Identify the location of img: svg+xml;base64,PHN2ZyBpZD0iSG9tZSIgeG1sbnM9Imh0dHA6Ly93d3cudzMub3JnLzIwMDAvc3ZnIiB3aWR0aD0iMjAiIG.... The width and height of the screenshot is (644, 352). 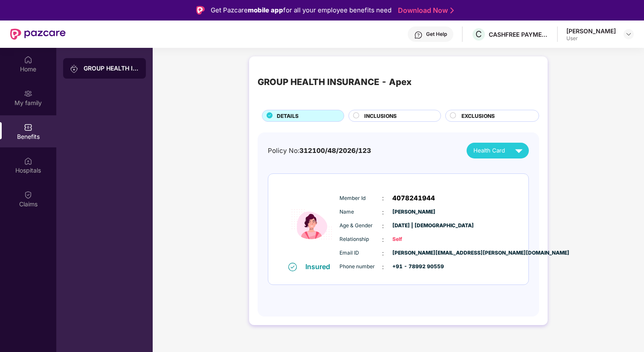
(28, 60).